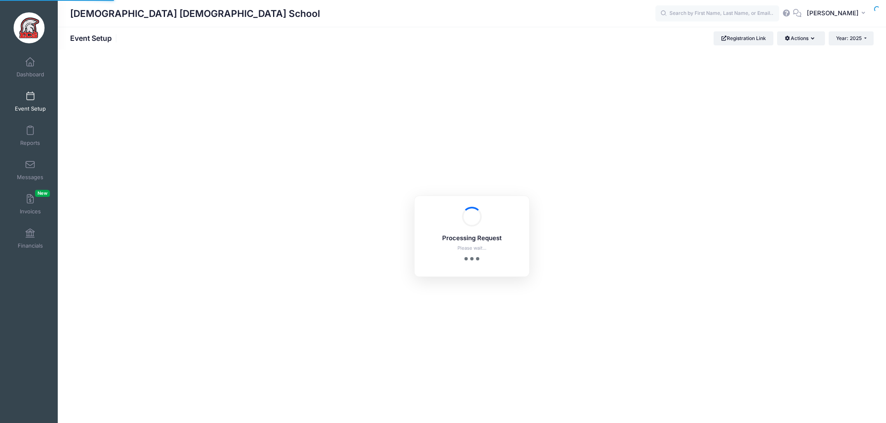  What do you see at coordinates (30, 101) in the screenshot?
I see `a: Event Setup` at bounding box center [30, 101].